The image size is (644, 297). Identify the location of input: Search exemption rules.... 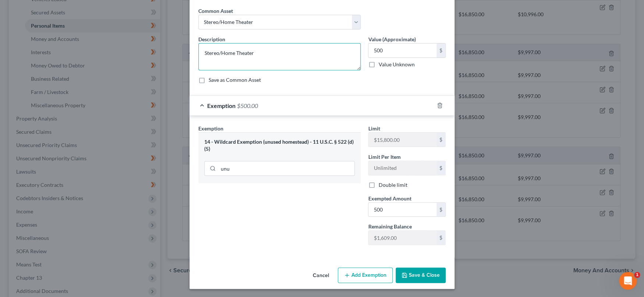
(286, 168).